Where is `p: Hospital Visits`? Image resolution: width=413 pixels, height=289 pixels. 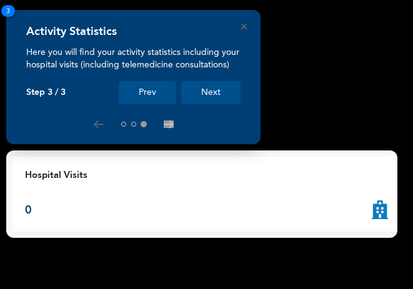
p: Hospital Visits is located at coordinates (56, 176).